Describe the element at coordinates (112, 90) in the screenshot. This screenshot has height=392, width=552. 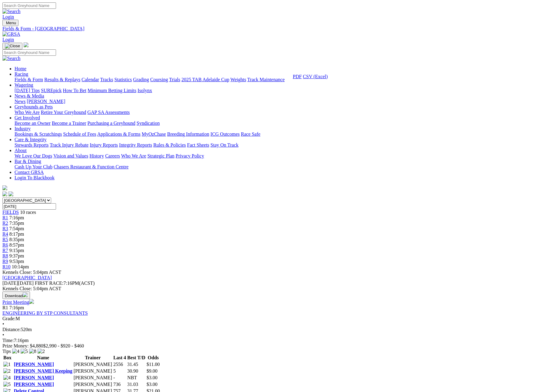
I see `a: Minimum Betting Limits` at that location.